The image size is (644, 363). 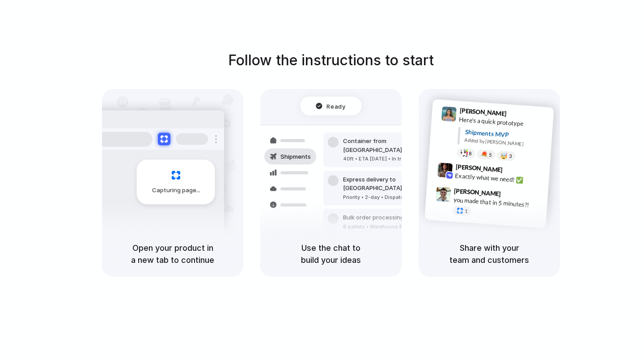 What do you see at coordinates (392, 197) in the screenshot?
I see `div: Priority • 2-day • Dispatched` at bounding box center [392, 197].